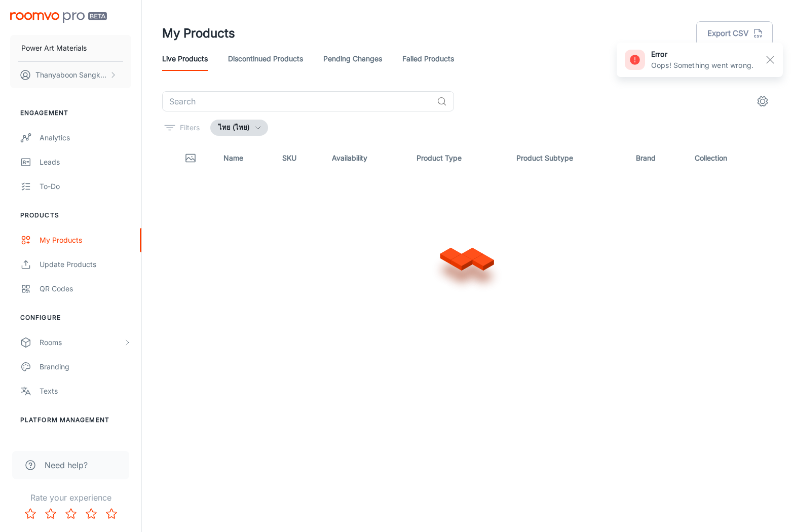  What do you see at coordinates (71, 75) in the screenshot?
I see `p: Thanyaboon Sangkhavichit` at bounding box center [71, 75].